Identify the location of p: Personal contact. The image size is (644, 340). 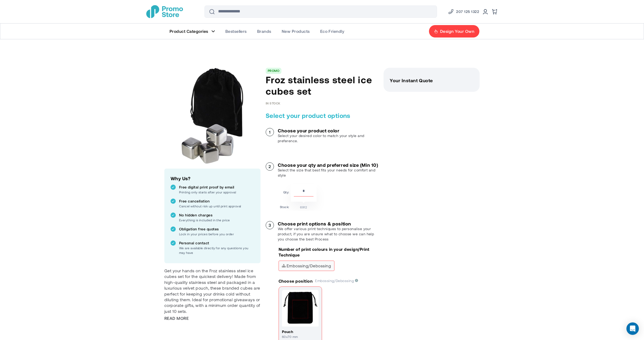
(217, 243).